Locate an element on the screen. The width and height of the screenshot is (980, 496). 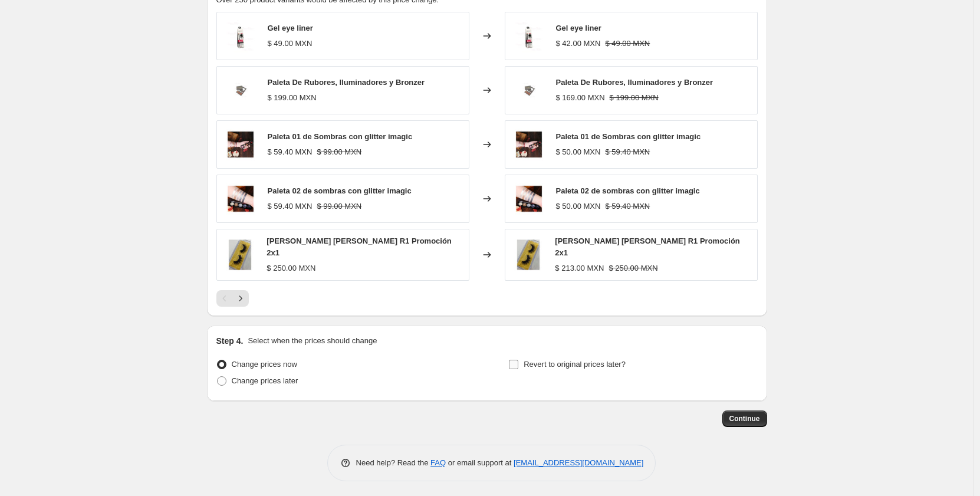
span: Revert to original prices later? is located at coordinates (574, 364).